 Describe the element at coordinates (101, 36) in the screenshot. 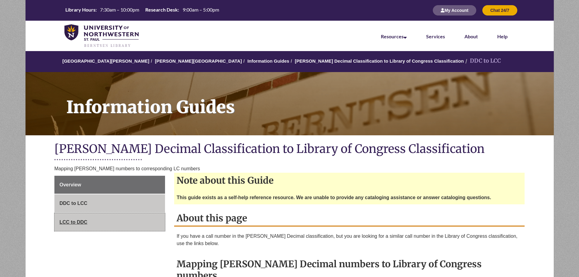

I see `img: UNWSP Library Logo` at that location.